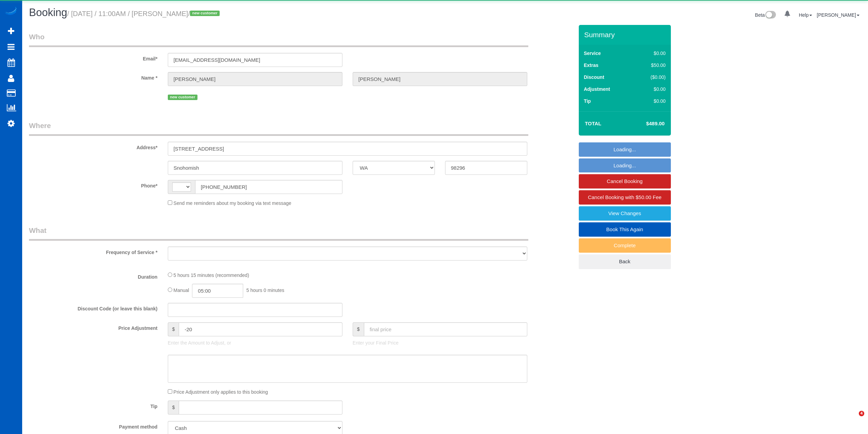  Describe the element at coordinates (625, 229) in the screenshot. I see `a: Book This Again` at that location.